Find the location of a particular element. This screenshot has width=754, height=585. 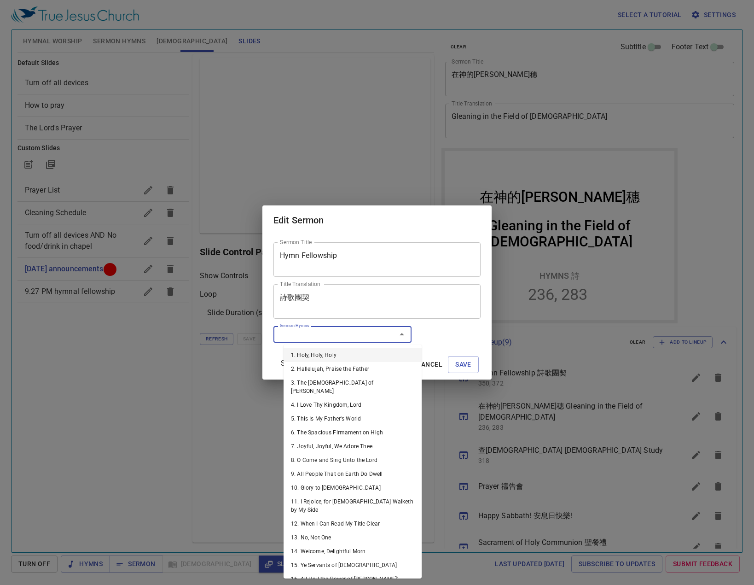

li: 7. Joyful, Joyful, We Adore Thee is located at coordinates (353, 446).